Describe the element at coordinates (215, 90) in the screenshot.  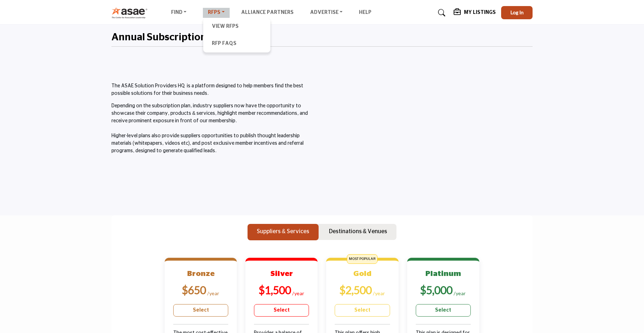
I see `p: The ASAE Solution Providers HQ is a platform designed to help members find the best possible solu...` at that location.